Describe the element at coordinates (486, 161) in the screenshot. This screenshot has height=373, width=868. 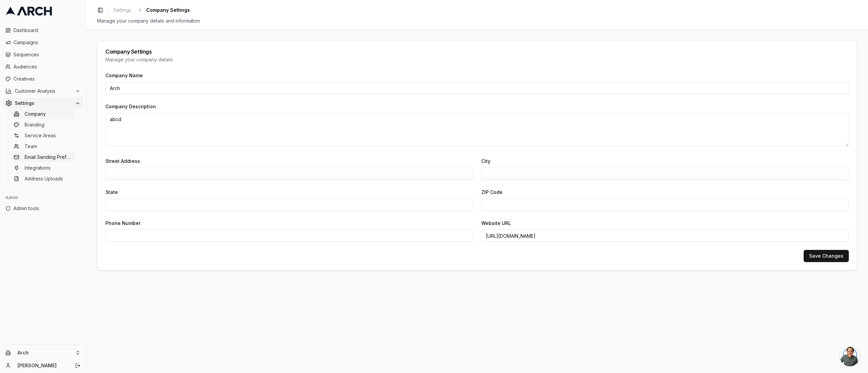
I see `label: City` at that location.